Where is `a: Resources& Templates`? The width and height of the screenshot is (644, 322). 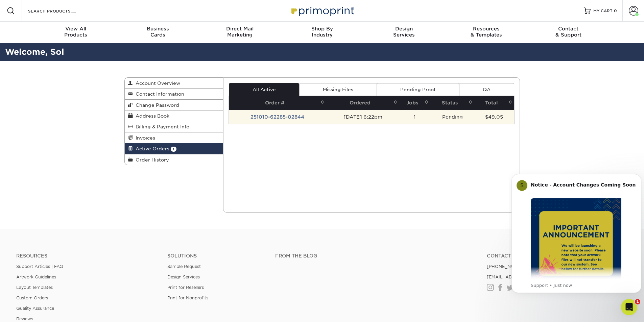 a: Resources& Templates is located at coordinates (486, 33).